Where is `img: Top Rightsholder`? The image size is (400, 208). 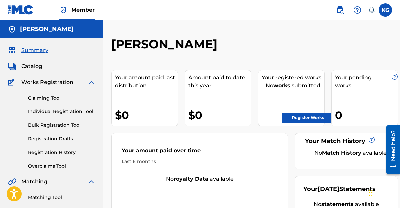
img: Top Rightsholder is located at coordinates (63, 10).